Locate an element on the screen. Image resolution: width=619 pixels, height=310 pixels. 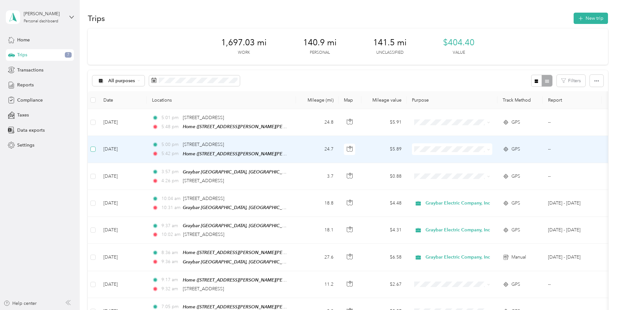
span: 3:57 pm is located at coordinates (170, 172).